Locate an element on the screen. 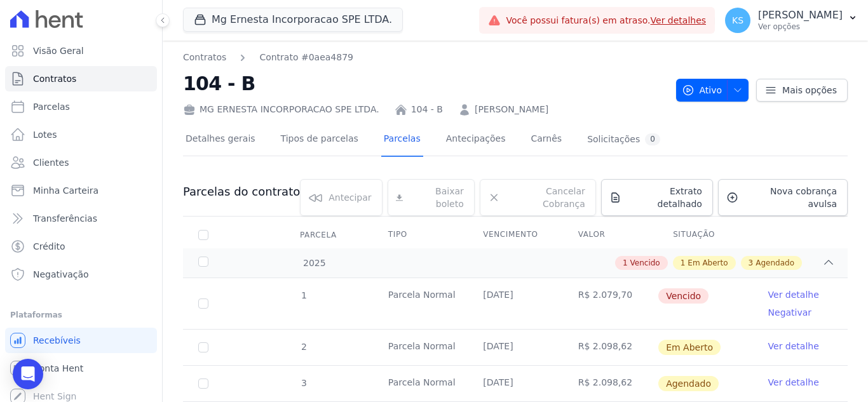  span: Extrato detalhado is located at coordinates (664, 198).